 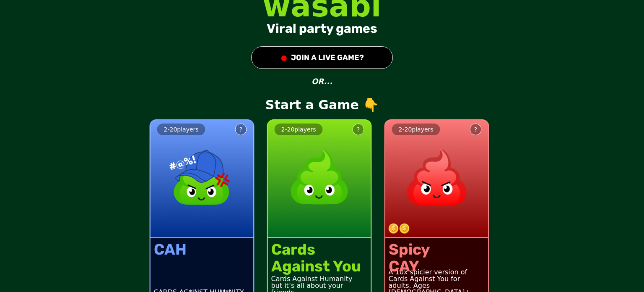 What do you see at coordinates (316, 266) in the screenshot?
I see `div: Against You` at bounding box center [316, 266].